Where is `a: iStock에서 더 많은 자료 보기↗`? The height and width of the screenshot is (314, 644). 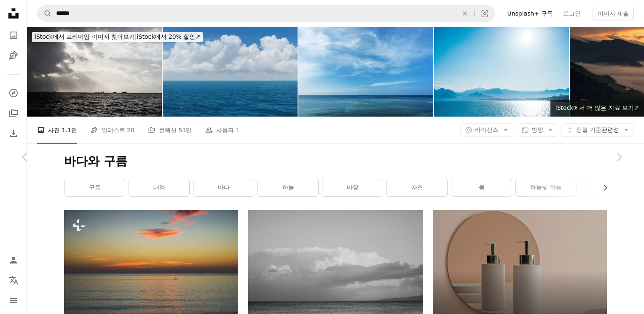
a: iStock에서 더 많은 자료 보기↗ is located at coordinates (597, 108).